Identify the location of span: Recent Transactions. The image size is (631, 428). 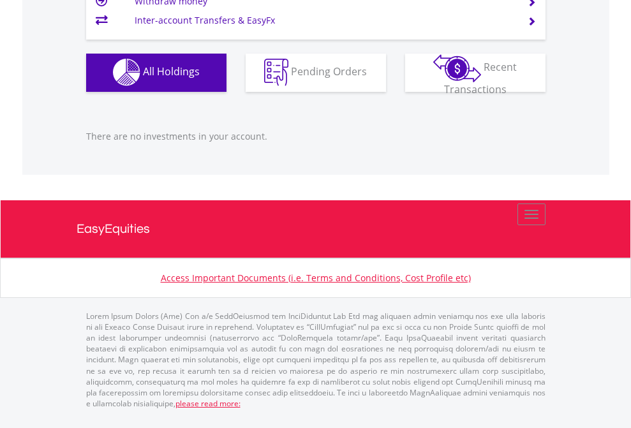
(480, 78).